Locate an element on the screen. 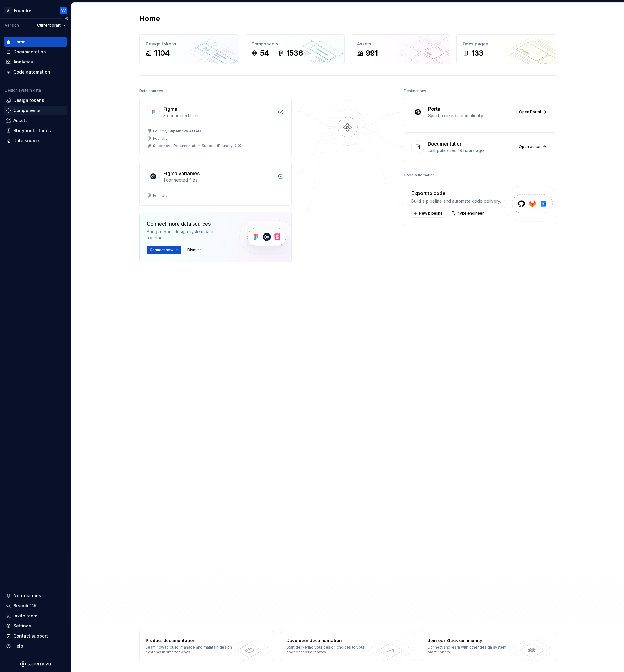 The image size is (624, 672). div: 1104 is located at coordinates (162, 53).